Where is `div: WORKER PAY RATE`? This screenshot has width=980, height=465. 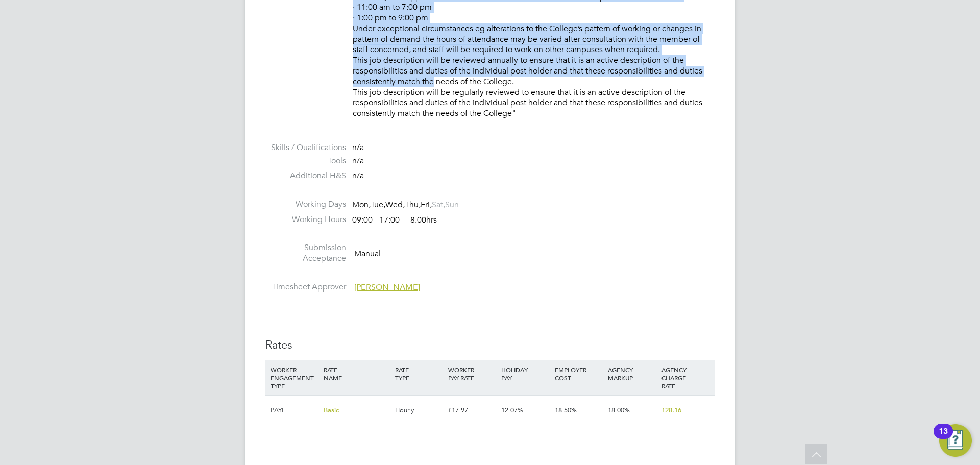
div: WORKER PAY RATE is located at coordinates (472, 374).